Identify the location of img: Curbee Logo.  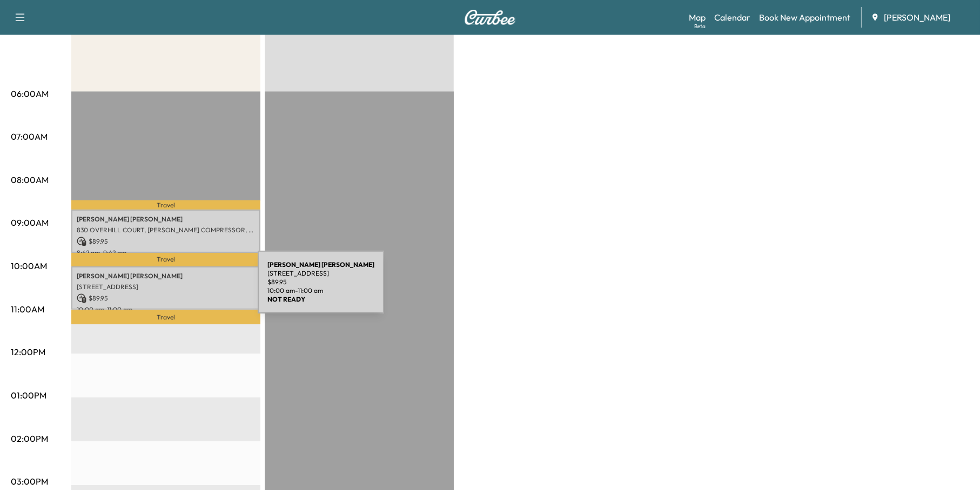
(490, 17).